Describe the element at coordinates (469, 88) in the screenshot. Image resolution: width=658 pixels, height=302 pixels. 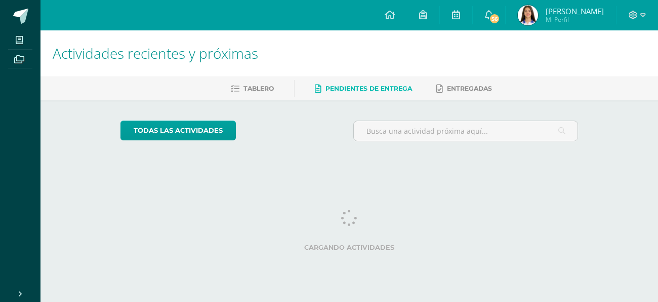
I see `span: Entregadas` at that location.